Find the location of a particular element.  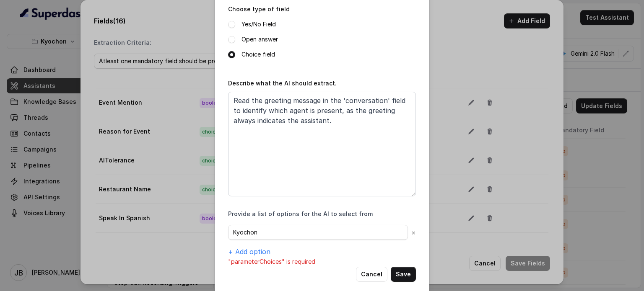

label: Open answer is located at coordinates (259, 39).